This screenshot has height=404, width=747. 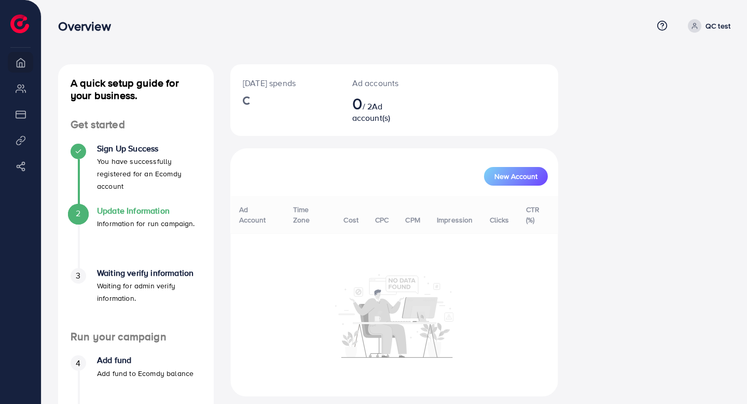 What do you see at coordinates (149, 174) in the screenshot?
I see `p: You have successfully registered for an Ecomdy account` at bounding box center [149, 174].